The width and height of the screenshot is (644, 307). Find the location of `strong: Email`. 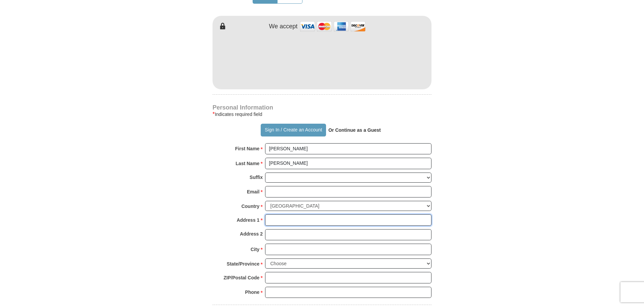

strong: Email is located at coordinates (253, 192).